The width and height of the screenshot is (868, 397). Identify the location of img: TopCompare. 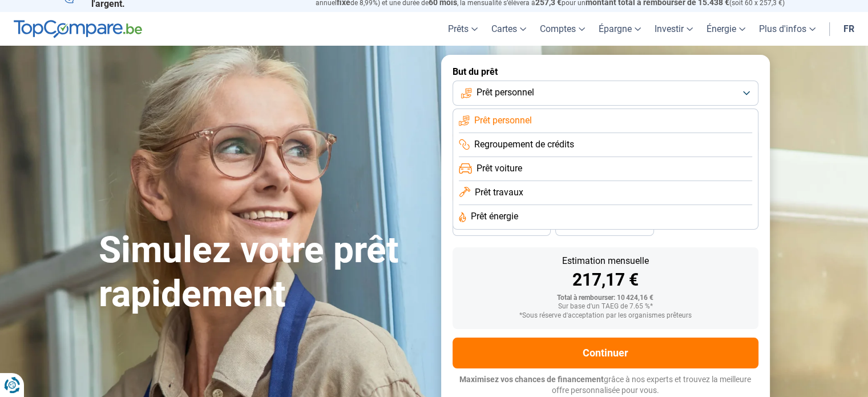
(77, 29).